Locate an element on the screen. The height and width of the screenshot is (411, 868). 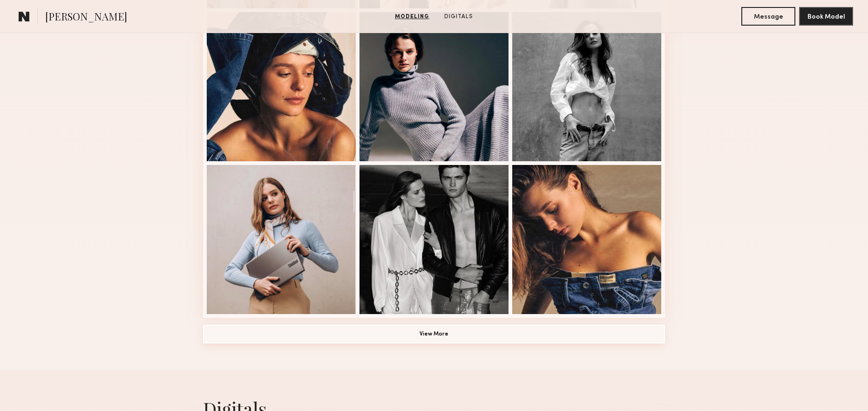
a: Digitals is located at coordinates (459, 17).